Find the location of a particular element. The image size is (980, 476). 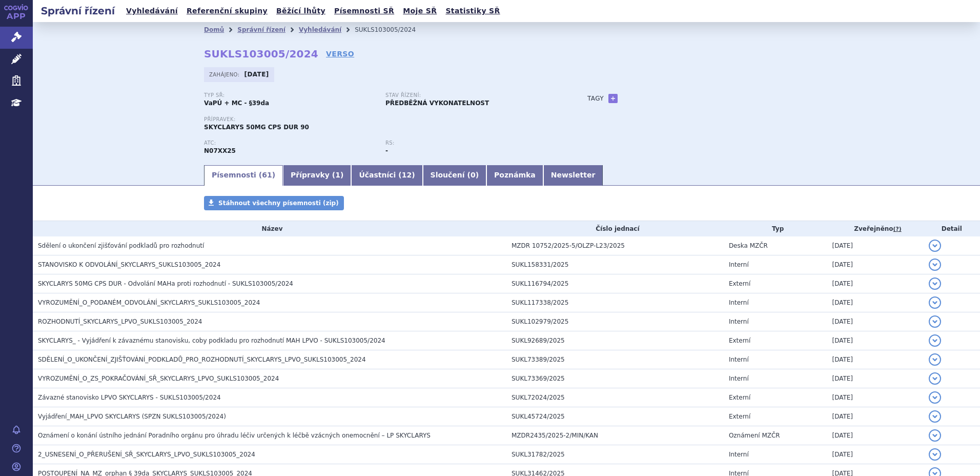

span: Vyjádření_MAH_LPVO SKYCLARYS (SPZN SUKLS103005/2024) is located at coordinates (132, 417).